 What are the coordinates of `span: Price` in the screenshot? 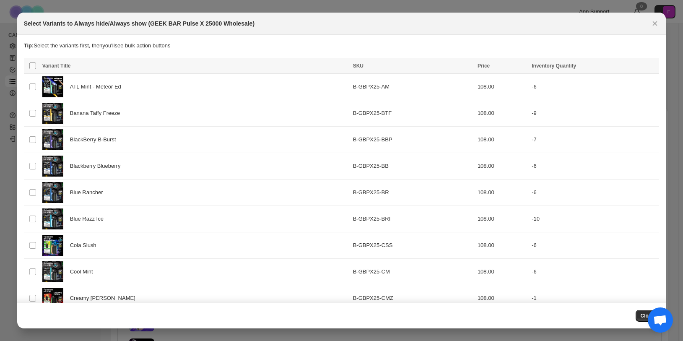 It's located at (483, 66).